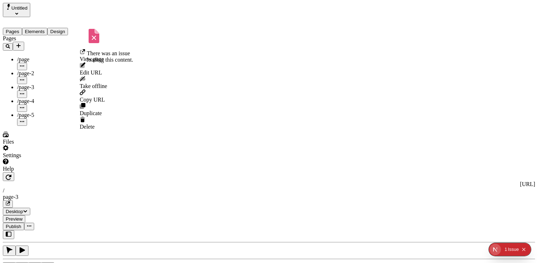 Image resolution: width=538 pixels, height=263 pixels. I want to click on span: Preview, so click(14, 219).